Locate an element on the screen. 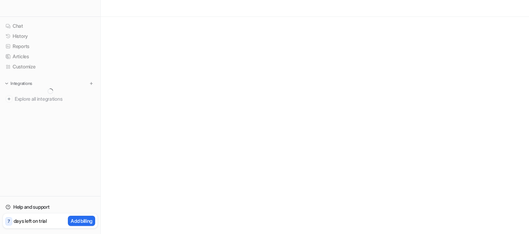  p: days left on trial is located at coordinates (30, 220).